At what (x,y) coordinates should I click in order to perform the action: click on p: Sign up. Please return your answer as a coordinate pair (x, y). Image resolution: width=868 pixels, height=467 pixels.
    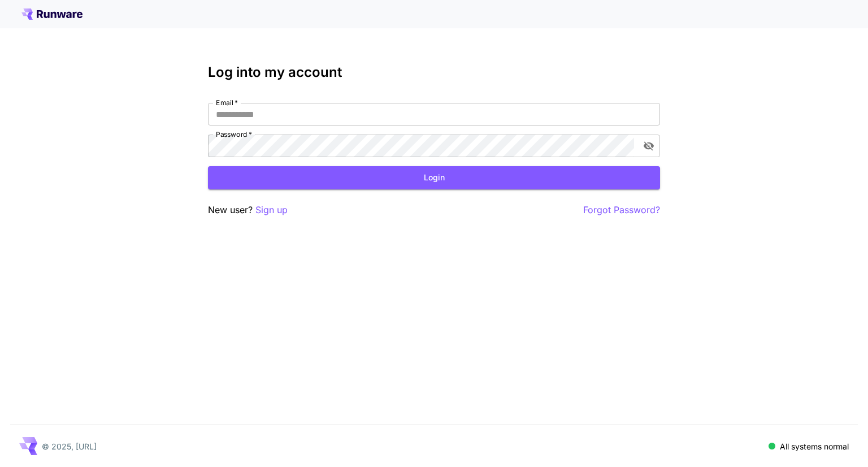
    Looking at the image, I should click on (272, 210).